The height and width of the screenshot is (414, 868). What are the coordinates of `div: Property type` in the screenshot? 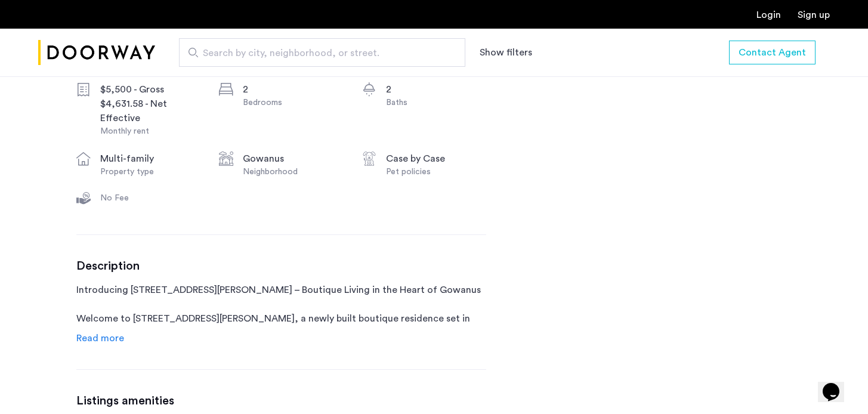 It's located at (150, 172).